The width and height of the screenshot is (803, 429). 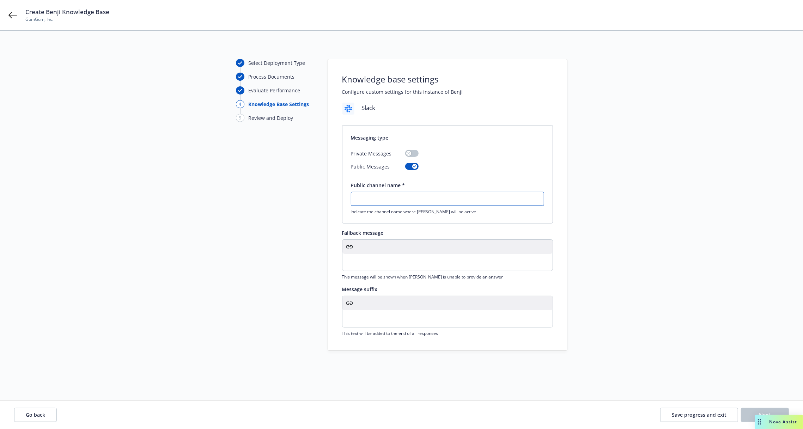 What do you see at coordinates (699, 415) in the screenshot?
I see `span: Save progress and exit` at bounding box center [699, 415].